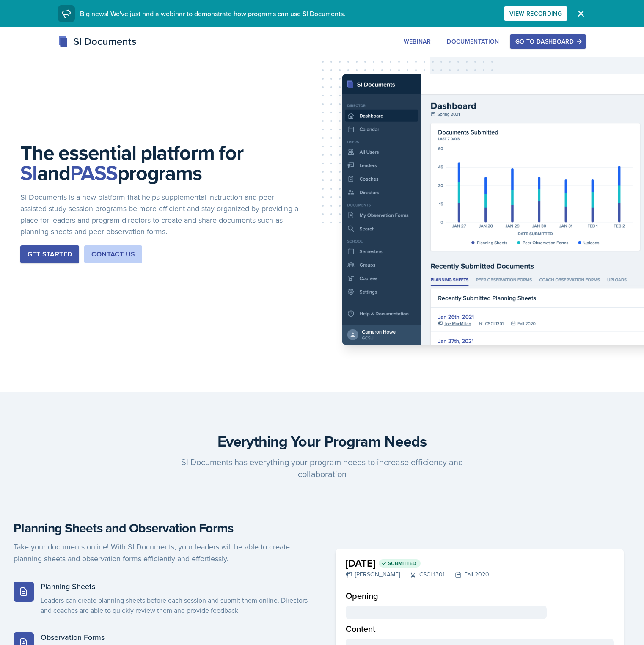  I want to click on div: Webinar, so click(418, 41).